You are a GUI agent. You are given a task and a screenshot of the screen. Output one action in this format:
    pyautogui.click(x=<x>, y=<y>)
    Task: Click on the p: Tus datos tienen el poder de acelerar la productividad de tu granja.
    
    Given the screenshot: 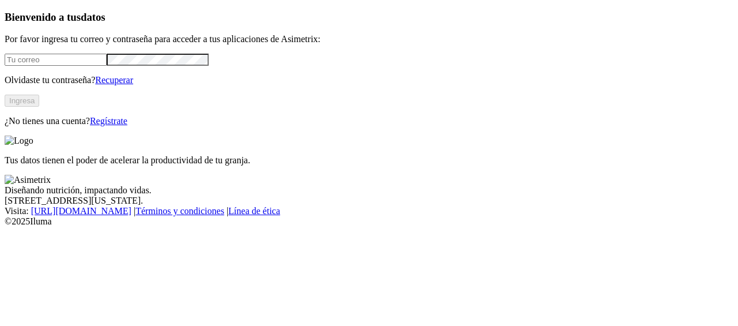 What is the action you would take?
    pyautogui.click(x=369, y=160)
    